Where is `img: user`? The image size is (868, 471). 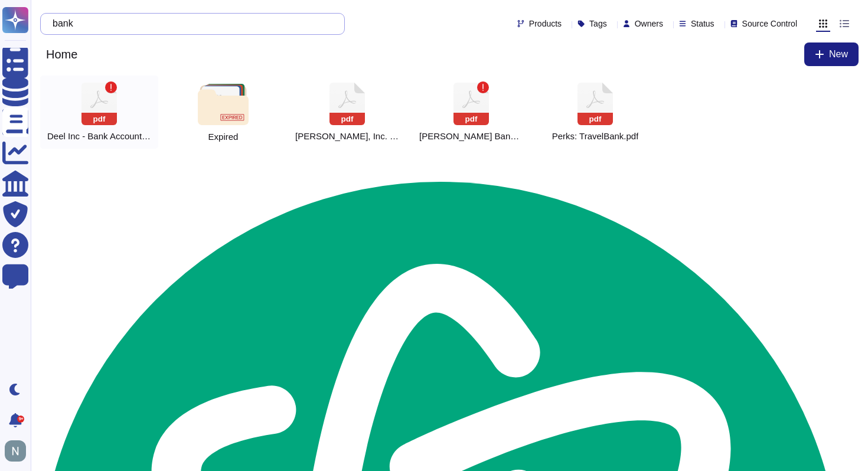
img: user is located at coordinates (16, 451).